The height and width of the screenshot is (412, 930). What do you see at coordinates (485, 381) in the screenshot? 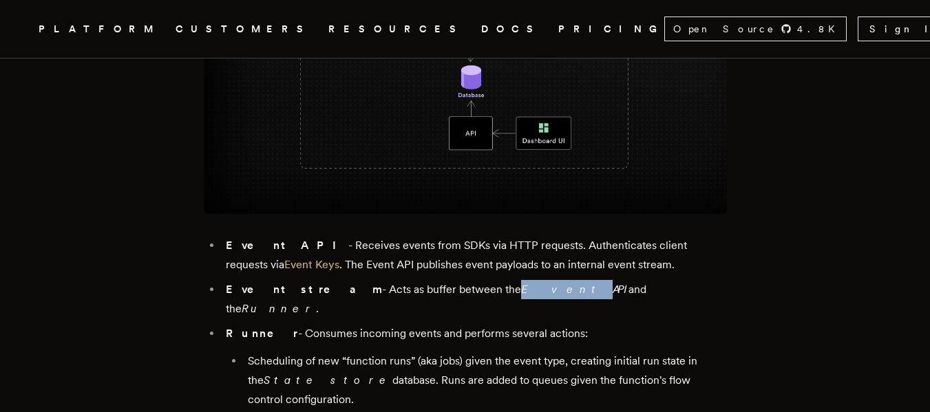
I see `li: Scheduling of new “function runs” (aka jobs) given the event type, creating initial run state in ...` at bounding box center [485, 381].